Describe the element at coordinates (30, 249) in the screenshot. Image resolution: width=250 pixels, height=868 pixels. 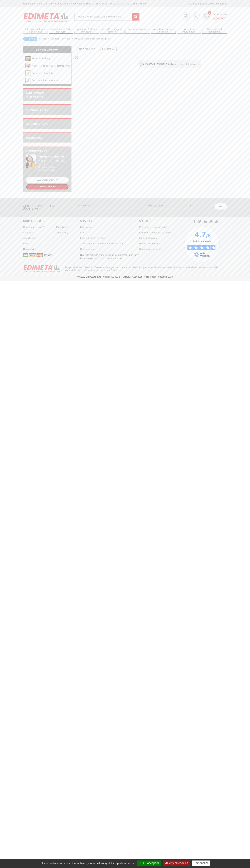
I see `a: Nous écrire` at that location.